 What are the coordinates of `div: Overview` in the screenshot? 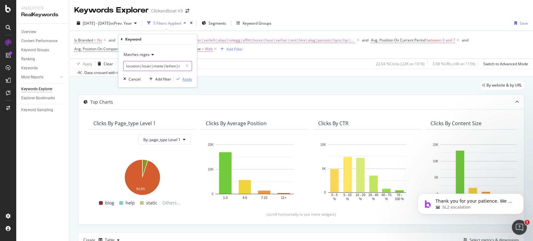 It's located at (29, 32).